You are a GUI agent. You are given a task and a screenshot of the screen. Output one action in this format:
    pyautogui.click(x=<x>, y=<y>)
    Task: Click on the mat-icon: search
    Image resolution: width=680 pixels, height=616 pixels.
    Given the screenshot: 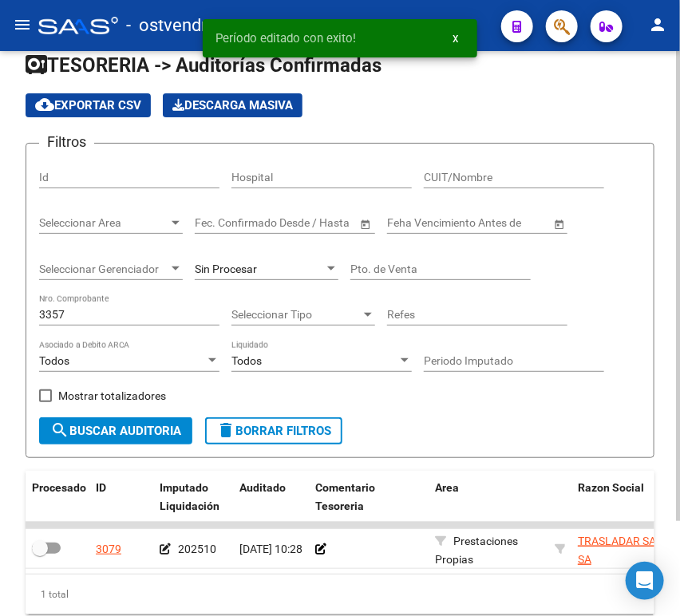 What is the action you would take?
    pyautogui.click(x=60, y=431)
    